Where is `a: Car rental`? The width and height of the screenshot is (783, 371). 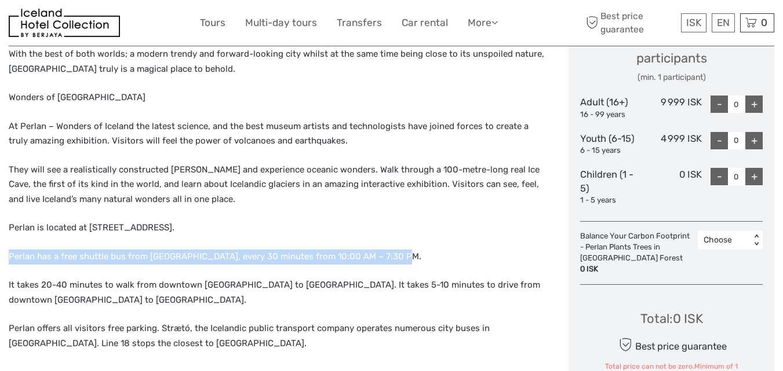
a: Car rental is located at coordinates (425, 23).